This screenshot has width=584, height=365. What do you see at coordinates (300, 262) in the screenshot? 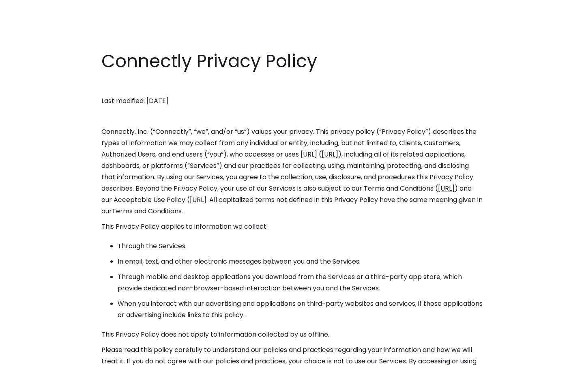
I see `li: In email, text, and other electronic messages between you and the Services.` at bounding box center [300, 262].